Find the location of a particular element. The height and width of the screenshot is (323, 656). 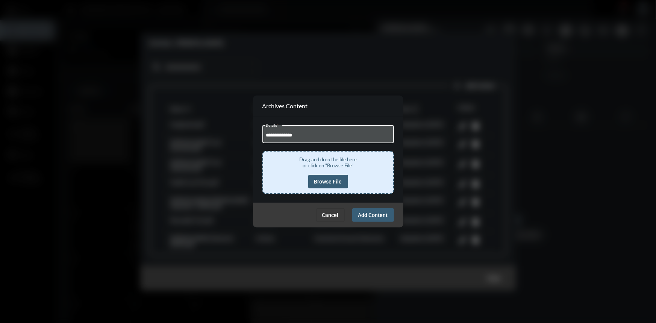

button: Cancel is located at coordinates (330, 215).